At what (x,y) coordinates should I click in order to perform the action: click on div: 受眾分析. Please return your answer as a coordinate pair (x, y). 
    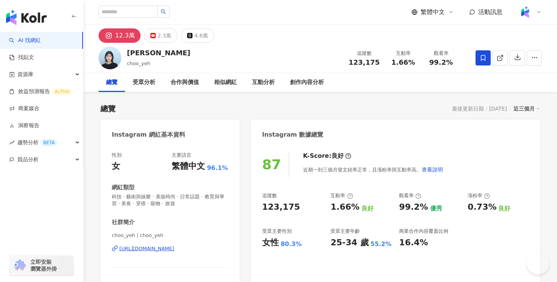
    Looking at the image, I should click on (144, 83).